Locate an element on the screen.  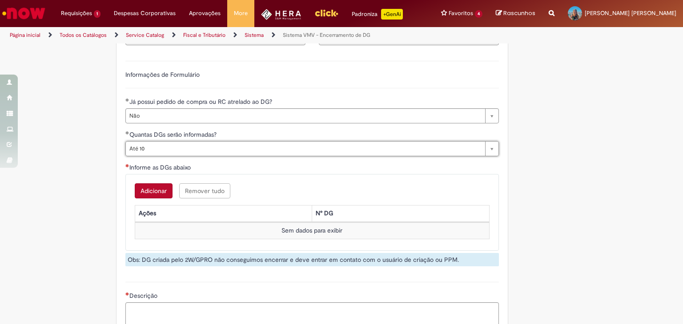
th: N° DG is located at coordinates (400, 213).